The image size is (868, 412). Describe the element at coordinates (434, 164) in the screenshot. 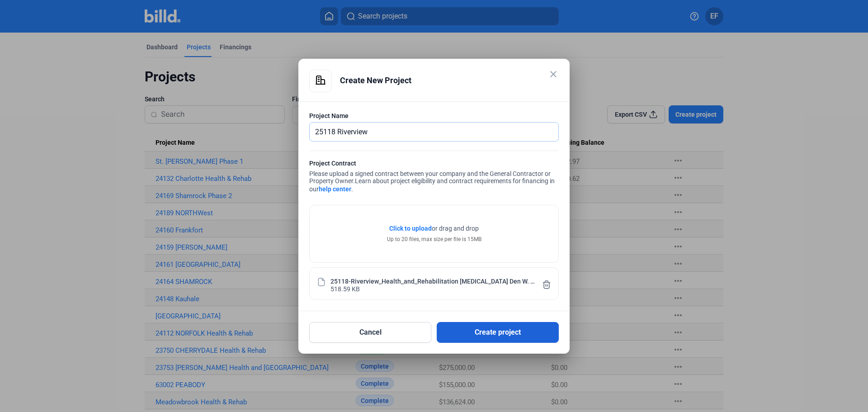

I see `div: Project Contract` at that location.